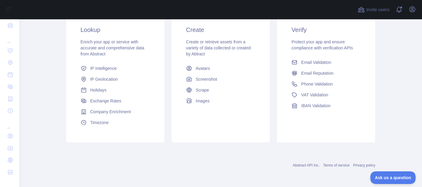 The image size is (422, 187). What do you see at coordinates (115, 90) in the screenshot?
I see `a: Holidays` at bounding box center [115, 90].